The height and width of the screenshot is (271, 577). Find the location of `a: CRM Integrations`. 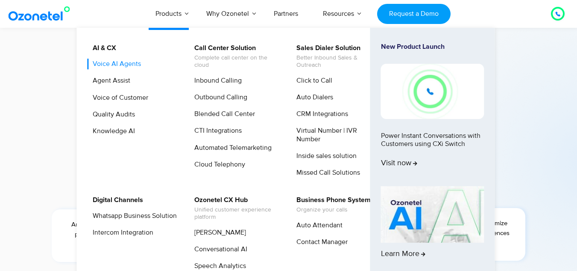

a: CRM Integrations is located at coordinates (320, 114).